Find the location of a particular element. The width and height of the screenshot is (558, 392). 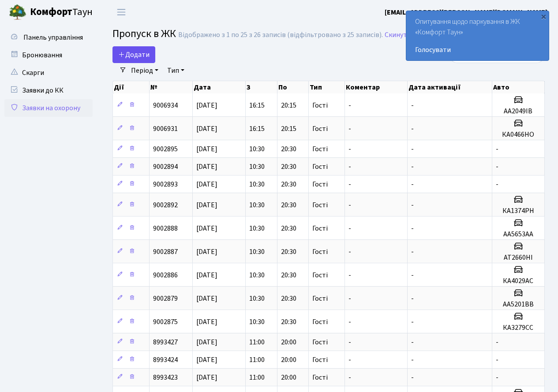

span: 11:00 is located at coordinates (257, 377).